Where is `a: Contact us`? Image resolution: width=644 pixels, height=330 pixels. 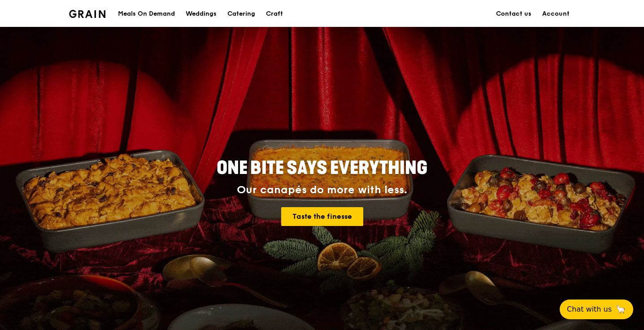 a: Contact us is located at coordinates (514, 14).